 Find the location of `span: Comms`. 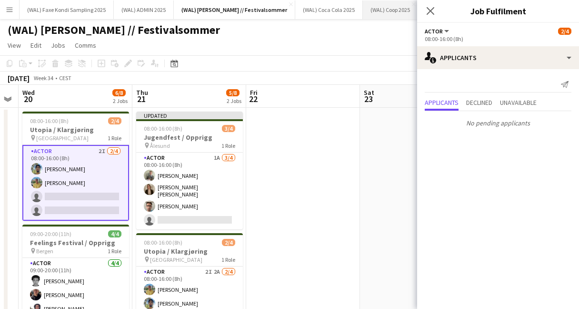

span: Comms is located at coordinates (85, 45).